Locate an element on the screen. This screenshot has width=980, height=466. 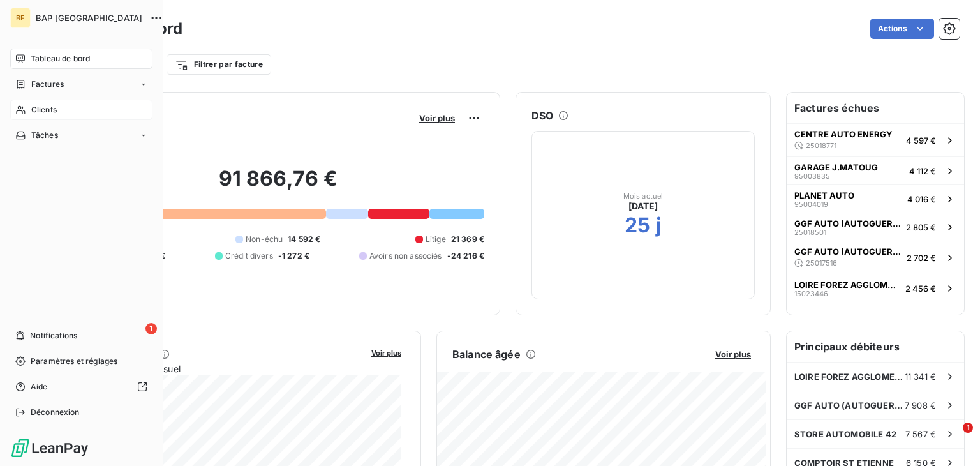
span: 95004019 is located at coordinates (811, 204).